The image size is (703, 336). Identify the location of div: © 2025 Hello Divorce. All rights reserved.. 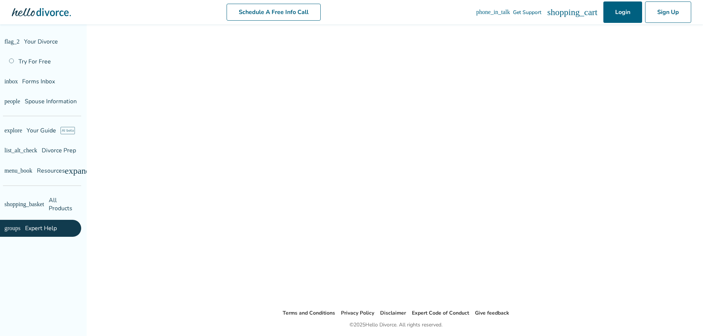
(396, 325).